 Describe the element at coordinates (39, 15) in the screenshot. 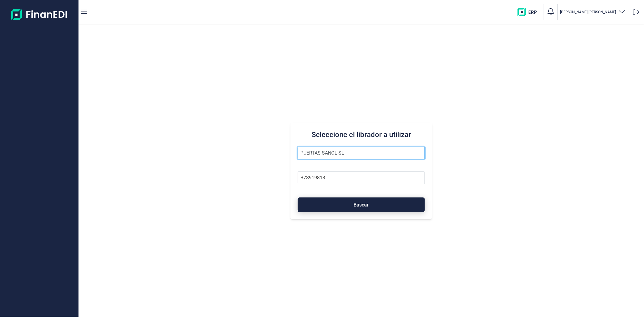

I see `img: Logo de aplicación` at that location.